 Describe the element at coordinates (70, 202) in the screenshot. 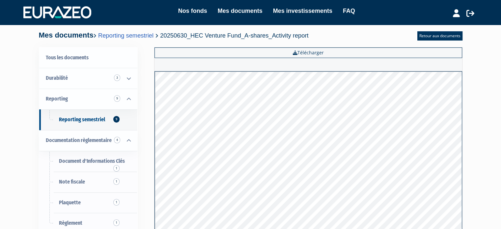

I see `span: Plaquette` at that location.